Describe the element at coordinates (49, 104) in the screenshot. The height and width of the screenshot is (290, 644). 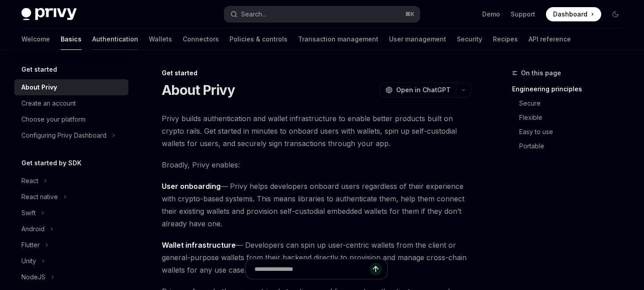
I see `div: Create an account` at that location.